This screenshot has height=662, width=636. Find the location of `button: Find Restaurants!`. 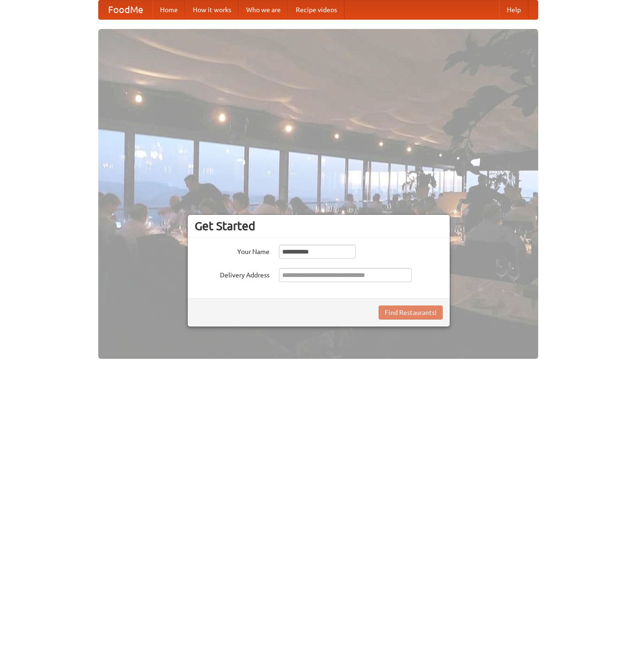

button: Find Restaurants! is located at coordinates (410, 313).